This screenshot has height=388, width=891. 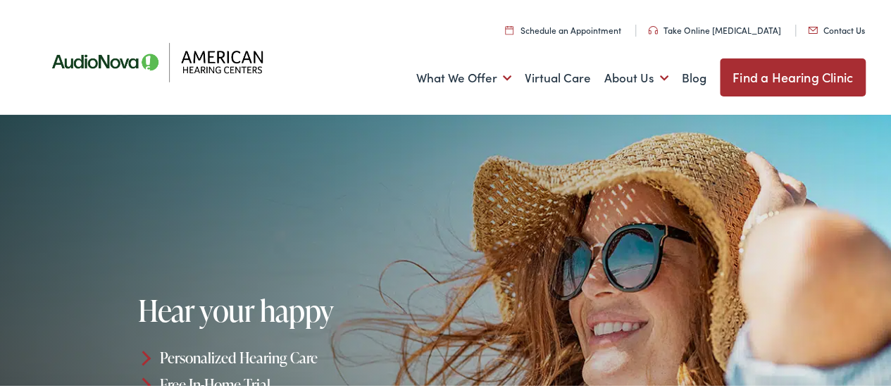 What do you see at coordinates (563, 27) in the screenshot?
I see `a: Schedule an Appointment` at bounding box center [563, 27].